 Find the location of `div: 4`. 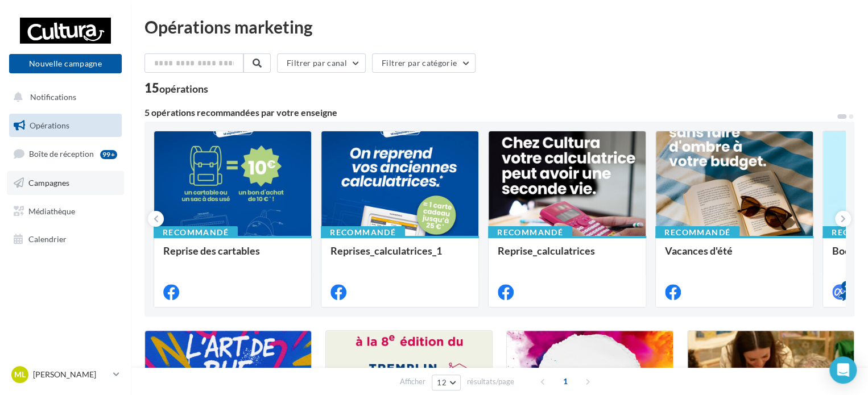

div: 4 is located at coordinates (846, 286).